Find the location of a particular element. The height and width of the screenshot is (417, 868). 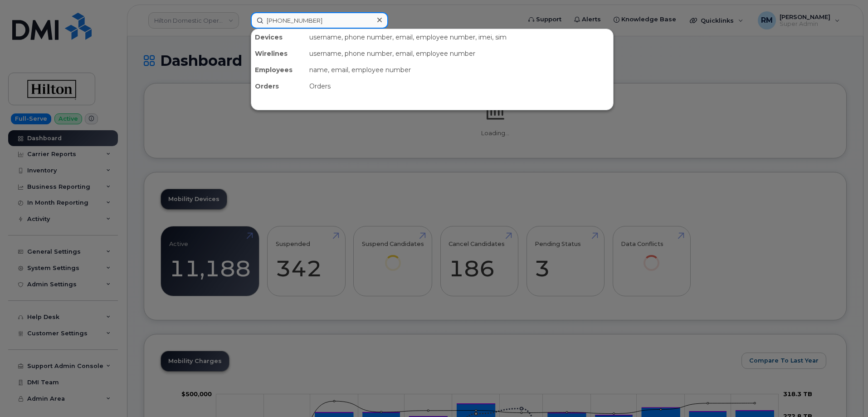

div: username, phone number, email, employee number is located at coordinates (459, 53).